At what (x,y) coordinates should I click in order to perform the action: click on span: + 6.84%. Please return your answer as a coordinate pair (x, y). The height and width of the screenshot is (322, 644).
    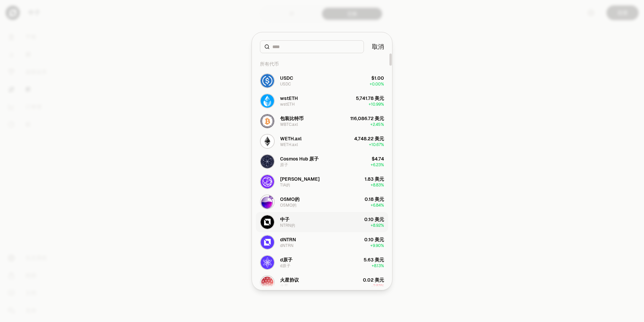
    Looking at the image, I should click on (377, 205).